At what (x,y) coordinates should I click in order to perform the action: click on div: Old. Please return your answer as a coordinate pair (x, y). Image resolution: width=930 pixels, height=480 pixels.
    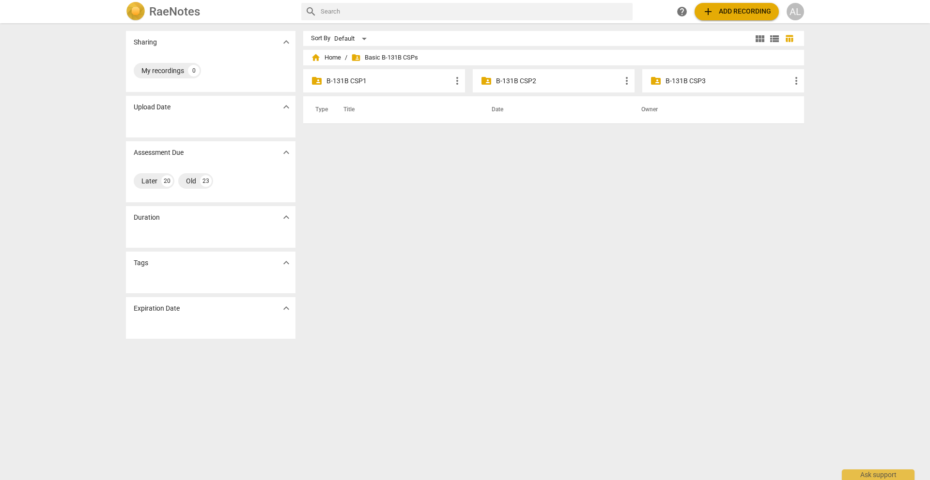
    Looking at the image, I should click on (191, 181).